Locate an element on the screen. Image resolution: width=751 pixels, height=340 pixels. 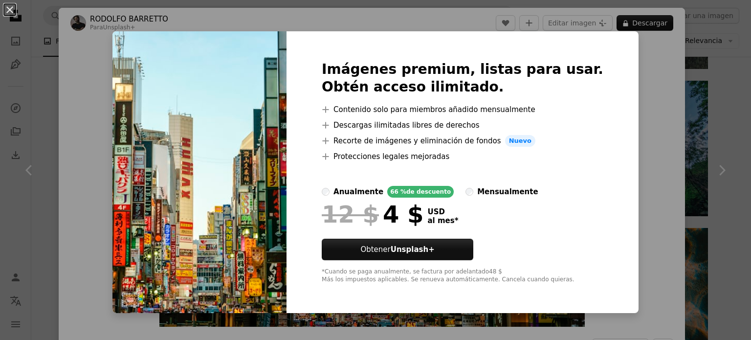
div: *Cuando se paga anualmente, se factura por adelantado 48 $ Más los impuestos aplicables. Se renue... is located at coordinates (462, 276).